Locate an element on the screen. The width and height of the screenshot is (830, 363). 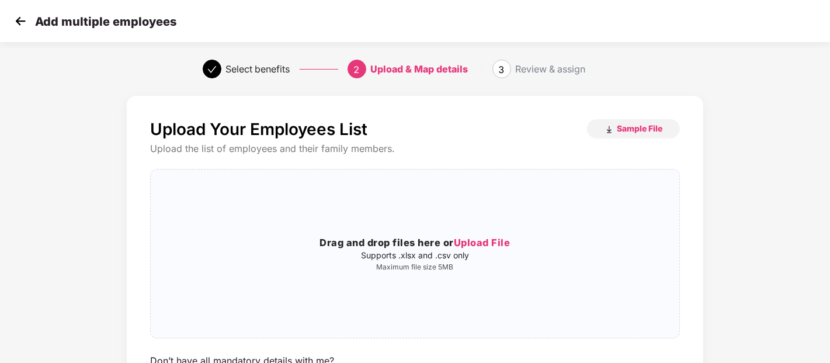
span: check is located at coordinates (212, 69).